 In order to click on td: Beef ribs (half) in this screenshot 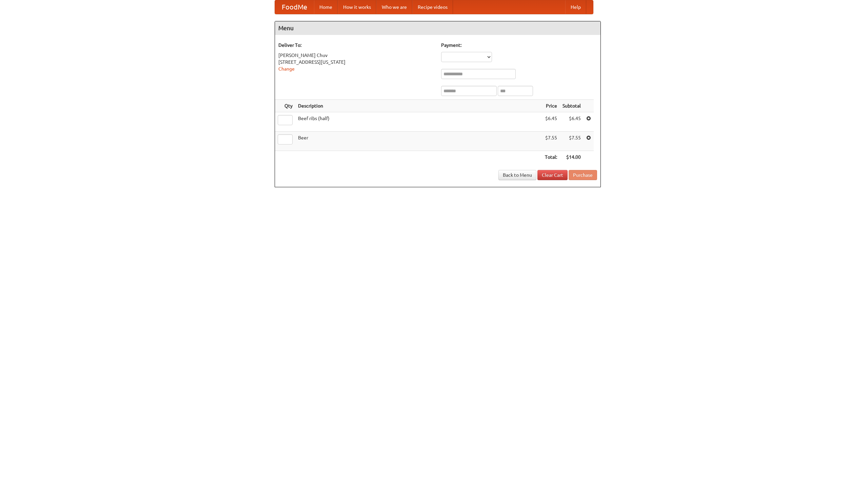, I will do `click(419, 121)`.